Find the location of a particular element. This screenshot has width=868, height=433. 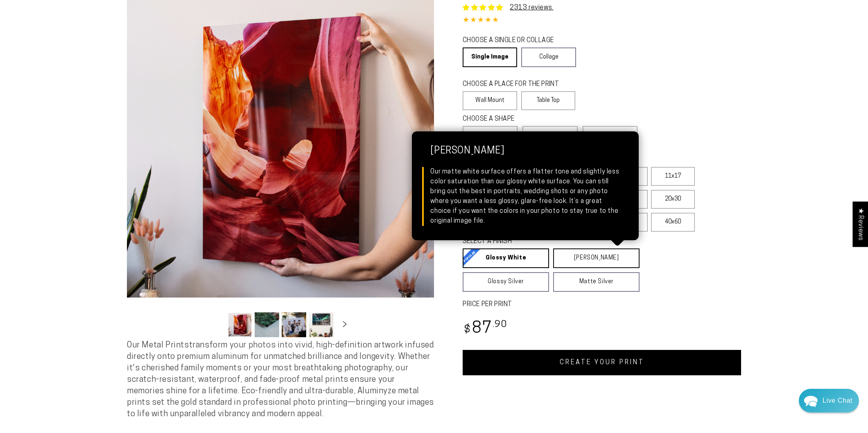

span: Square is located at coordinates (550, 135).